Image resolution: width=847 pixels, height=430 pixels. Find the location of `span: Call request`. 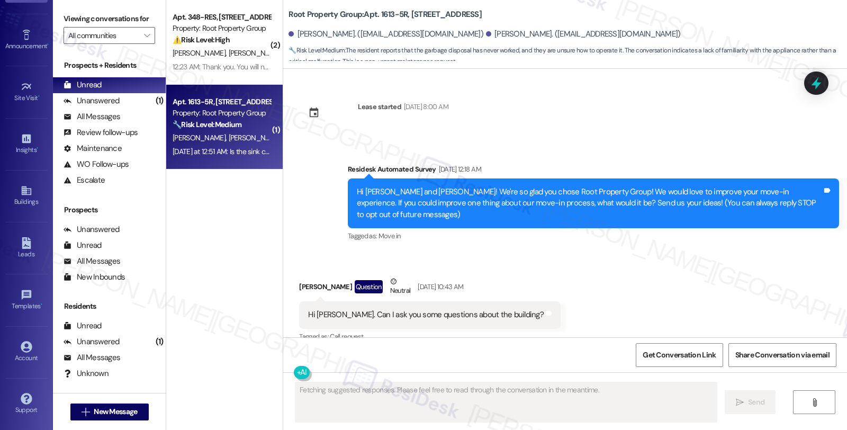

span: Call request is located at coordinates (346, 336).